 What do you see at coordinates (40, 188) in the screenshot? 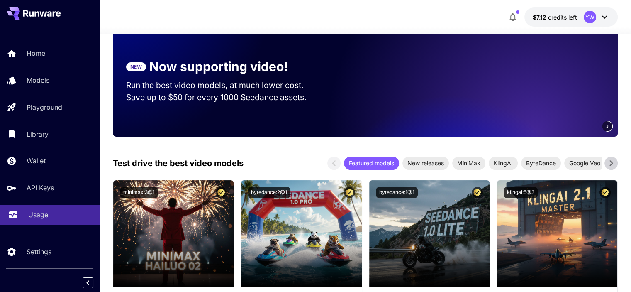
I see `p: API Keys` at bounding box center [40, 188].